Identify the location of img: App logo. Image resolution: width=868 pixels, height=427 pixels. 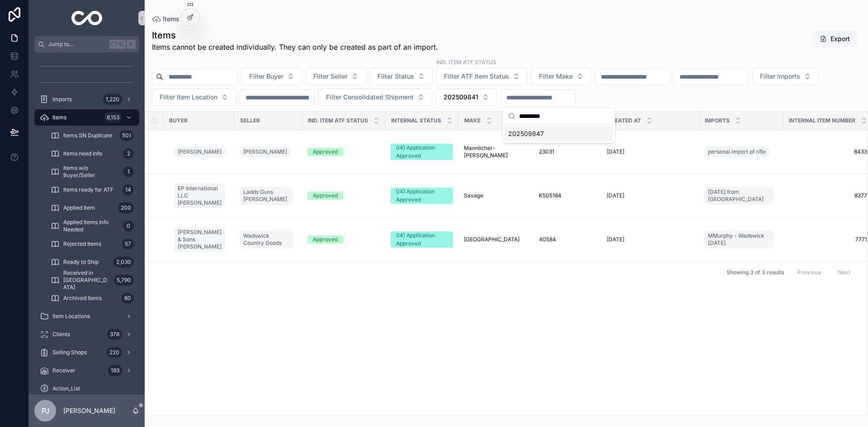
(87, 18).